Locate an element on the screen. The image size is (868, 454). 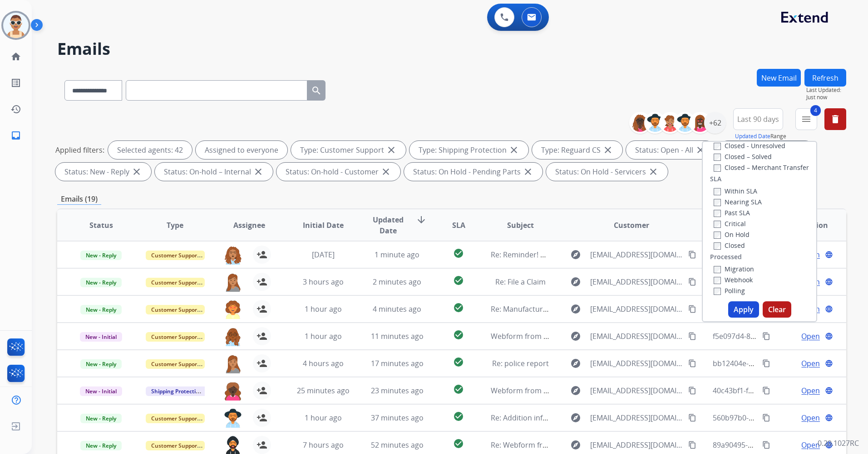
span: Shipping Protection is located at coordinates (176, 391).